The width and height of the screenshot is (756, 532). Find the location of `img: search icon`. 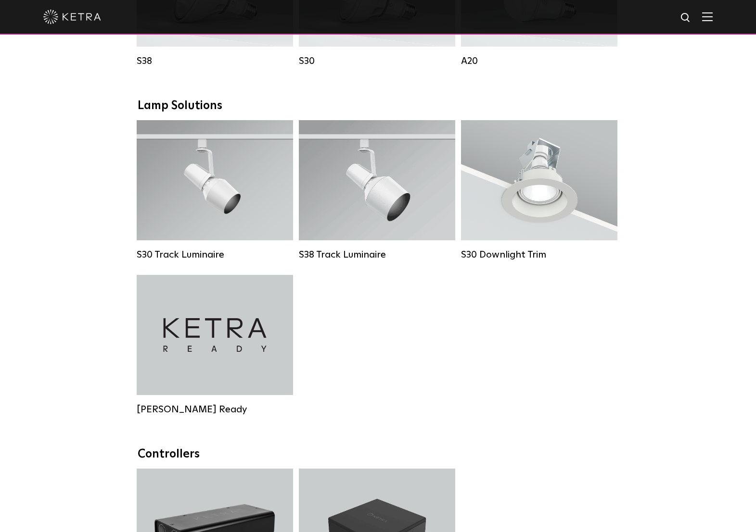

img: search icon is located at coordinates (686, 17).